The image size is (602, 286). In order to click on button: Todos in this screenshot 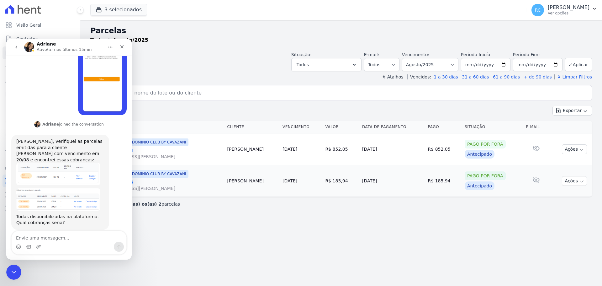, I will do `click(327, 65)`.